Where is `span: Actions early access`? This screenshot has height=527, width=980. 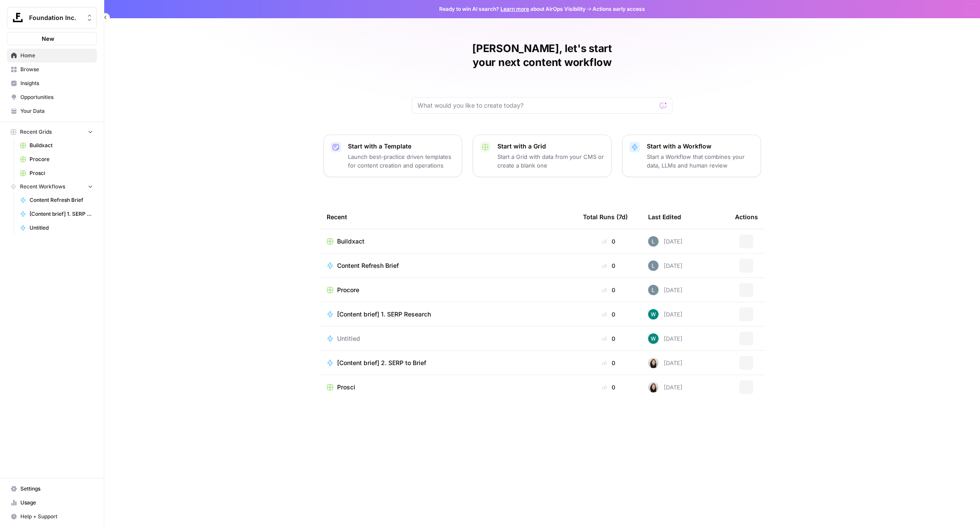 span: Actions early access is located at coordinates (618, 9).